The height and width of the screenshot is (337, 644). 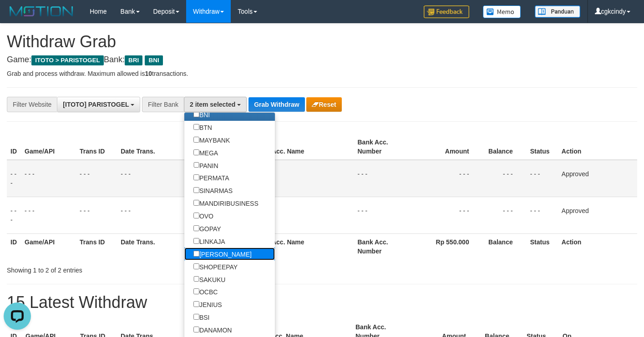 I want to click on p: Grab and process withdraw. Maximum allowed is transactions., so click(x=322, y=73).